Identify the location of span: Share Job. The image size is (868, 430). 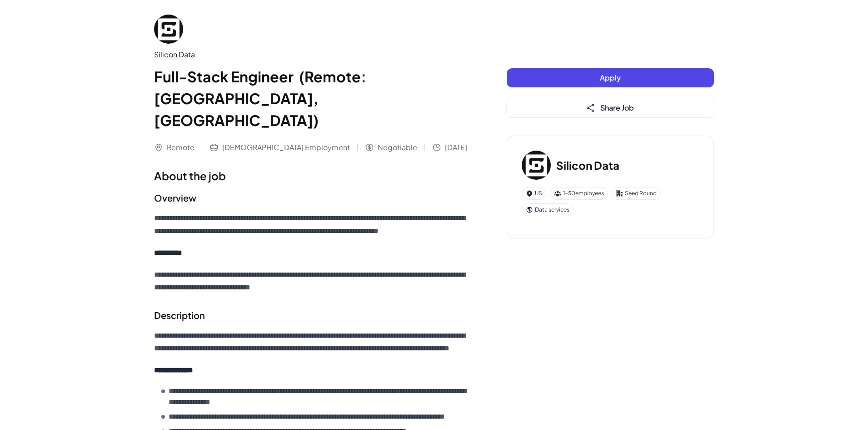
(617, 107).